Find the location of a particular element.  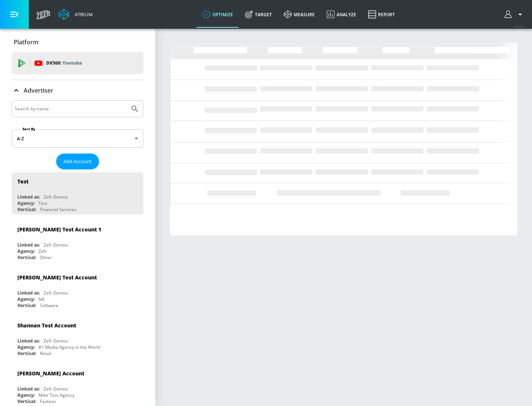

a: optimize is located at coordinates (217, 15).